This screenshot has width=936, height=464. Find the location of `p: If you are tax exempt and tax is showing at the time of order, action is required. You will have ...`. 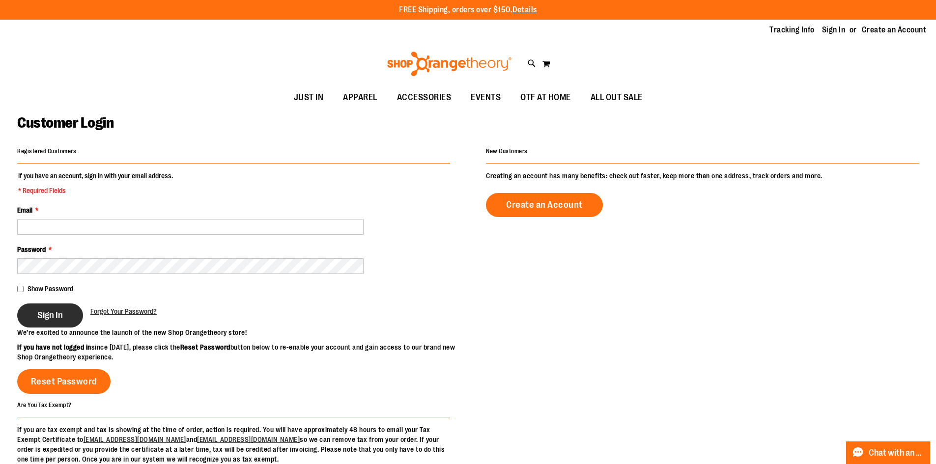

p: If you are tax exempt and tax is showing at the time of order, action is required. You will have ... is located at coordinates (233, 445).